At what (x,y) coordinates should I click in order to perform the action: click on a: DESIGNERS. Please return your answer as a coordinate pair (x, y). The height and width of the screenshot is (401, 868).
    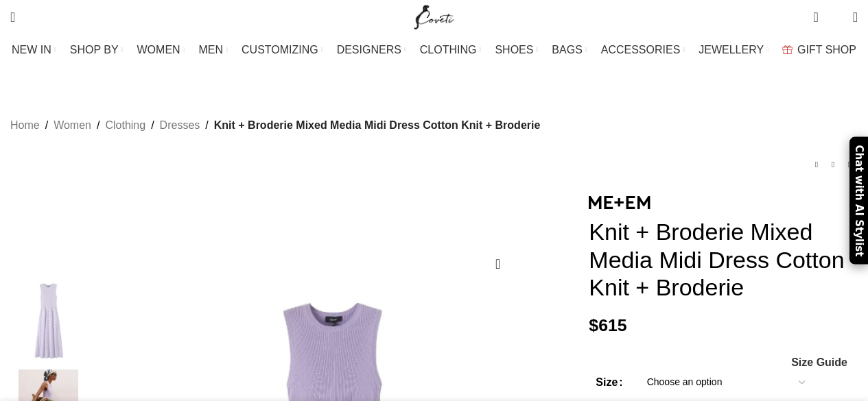
    Looking at the image, I should click on (371, 50).